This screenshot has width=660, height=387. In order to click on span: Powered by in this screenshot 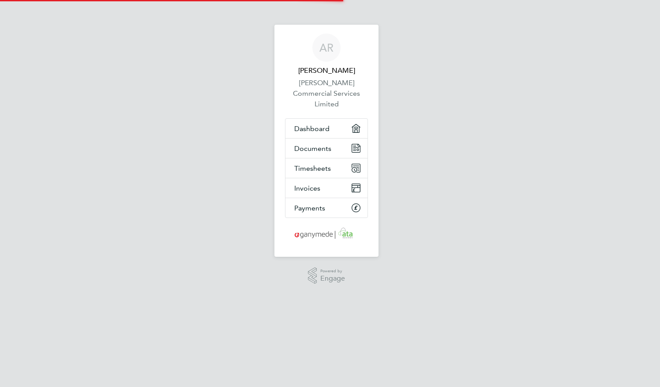, I will do `click(333, 271)`.